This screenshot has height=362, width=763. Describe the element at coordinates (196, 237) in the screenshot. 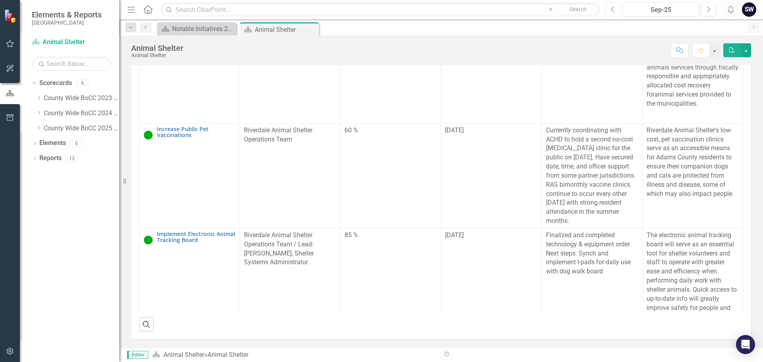

I see `a: Implement Electronic Animal Tracking Board` at that location.